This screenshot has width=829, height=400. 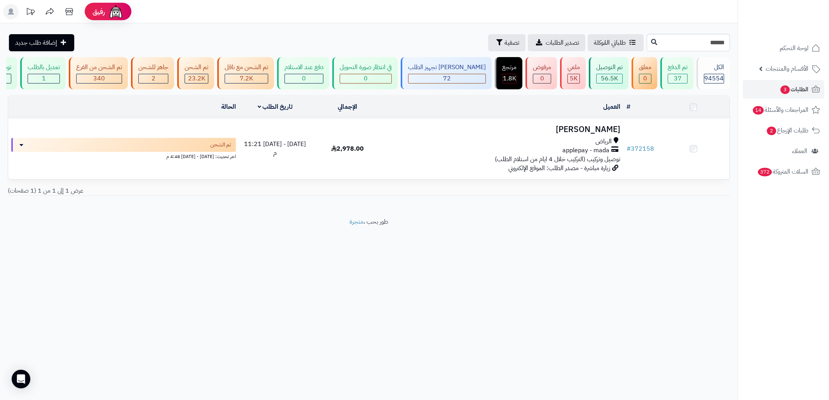 I want to click on div: تم الشحن مع ناقل, so click(x=247, y=67).